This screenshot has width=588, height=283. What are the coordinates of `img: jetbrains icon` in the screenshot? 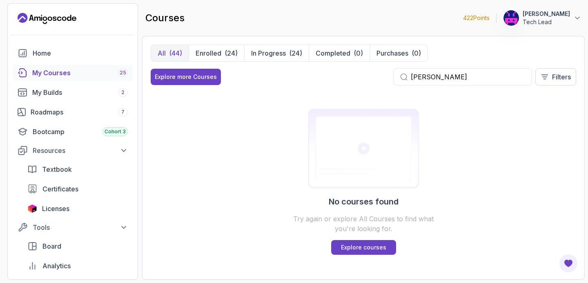 It's located at (32, 208).